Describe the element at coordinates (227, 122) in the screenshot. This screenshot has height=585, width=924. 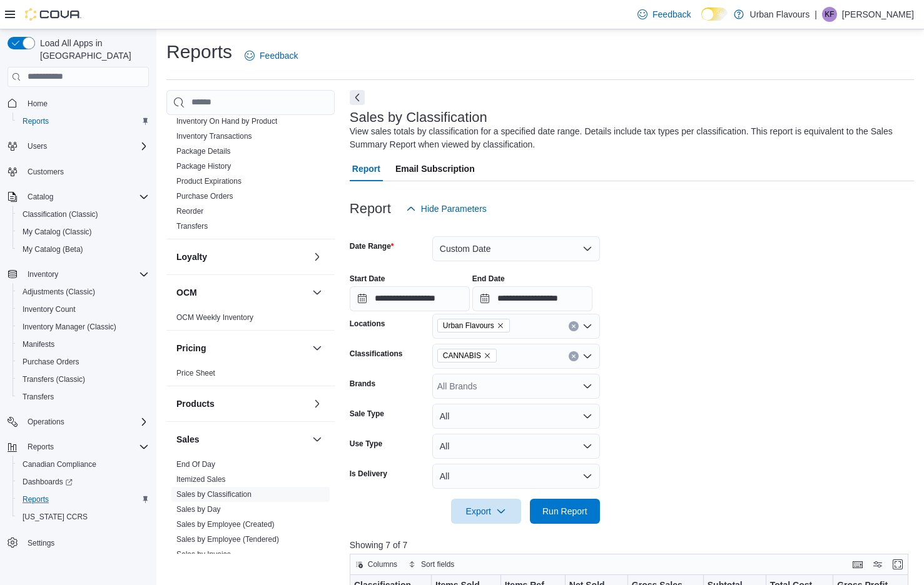
I see `a: Inventory On Hand by Product` at that location.